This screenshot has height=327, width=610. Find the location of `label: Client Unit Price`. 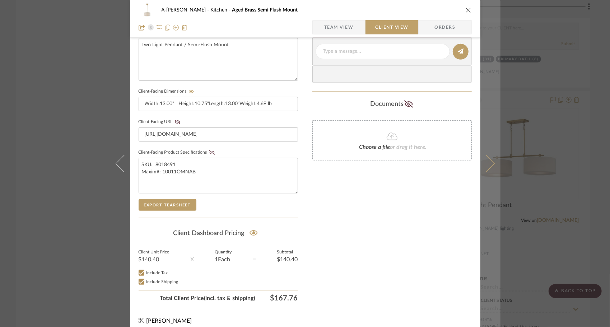

label: Client Unit Price is located at coordinates (154, 253).